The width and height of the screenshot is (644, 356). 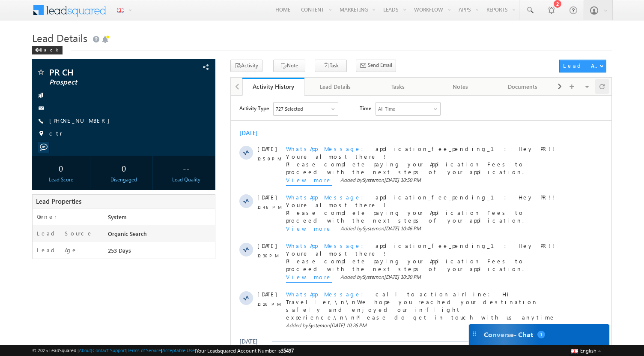 I want to click on span: 10:46 PM, so click(x=39, y=112).